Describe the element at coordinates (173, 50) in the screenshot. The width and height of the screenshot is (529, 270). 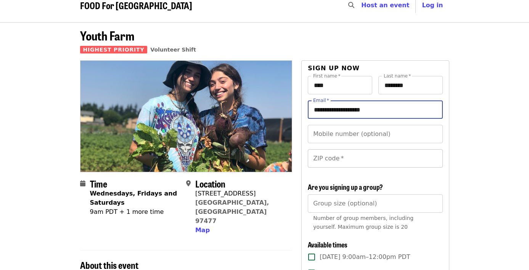
I see `a: Volunteer Shift` at that location.